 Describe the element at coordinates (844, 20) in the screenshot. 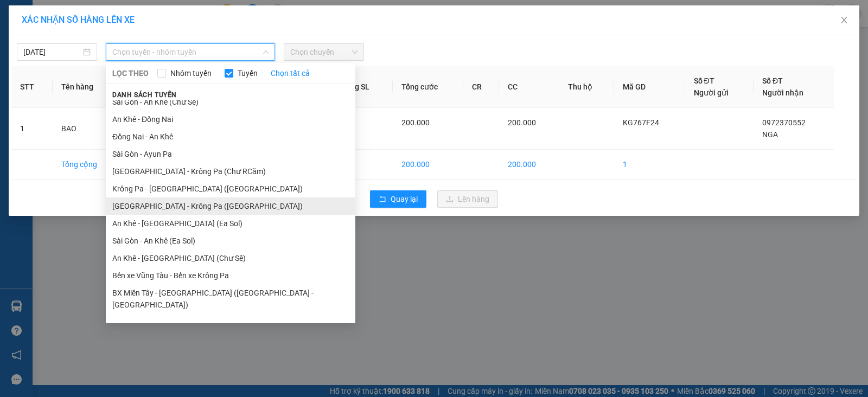

I see `span: close` at that location.